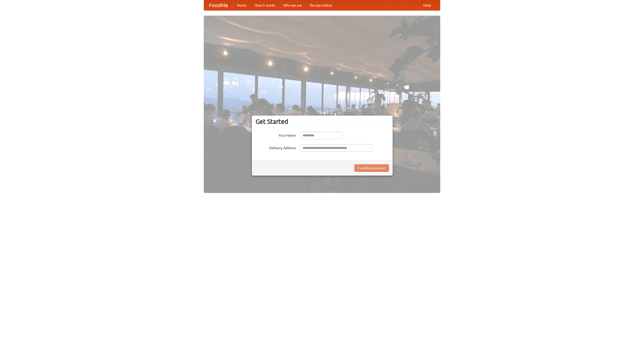 This screenshot has width=644, height=356. What do you see at coordinates (427, 5) in the screenshot?
I see `a: Help` at bounding box center [427, 5].